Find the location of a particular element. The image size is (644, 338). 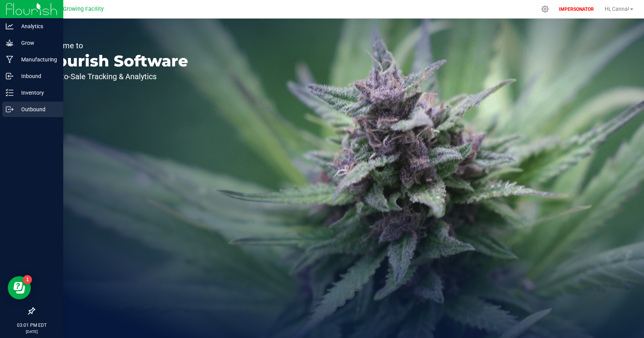

inline-svg: Outbound is located at coordinates (10, 109).